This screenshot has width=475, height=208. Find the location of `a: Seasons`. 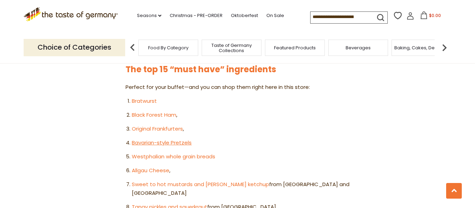

a: Seasons is located at coordinates (149, 16).